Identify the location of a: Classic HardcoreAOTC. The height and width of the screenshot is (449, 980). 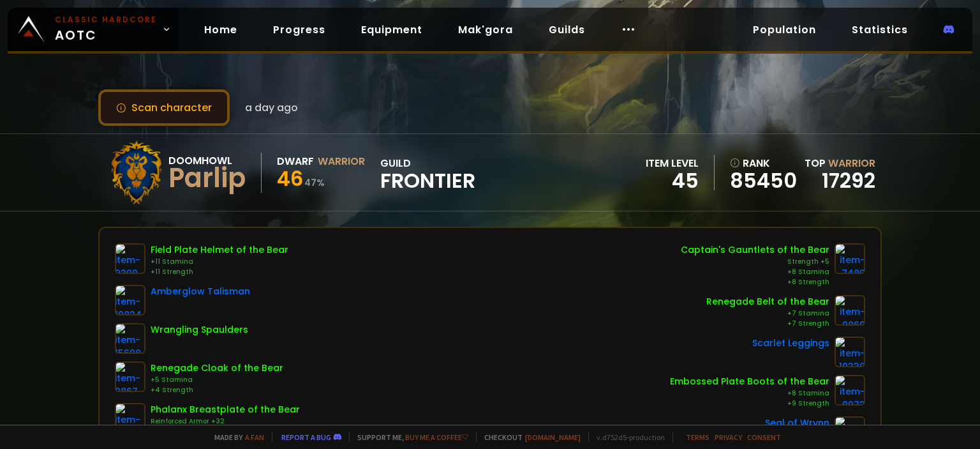
(93, 29).